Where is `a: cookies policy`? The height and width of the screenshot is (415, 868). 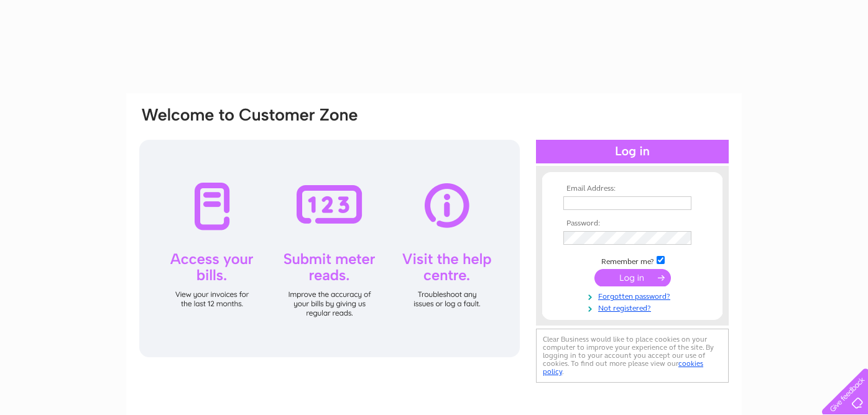 a: cookies policy is located at coordinates (623, 367).